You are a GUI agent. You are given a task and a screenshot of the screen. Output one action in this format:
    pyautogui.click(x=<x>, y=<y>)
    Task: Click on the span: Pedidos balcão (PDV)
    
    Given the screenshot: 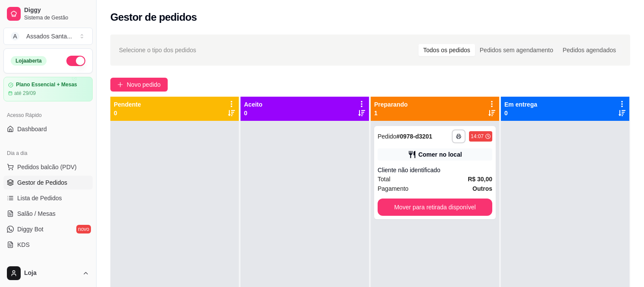 What is the action you would take?
    pyautogui.click(x=47, y=167)
    